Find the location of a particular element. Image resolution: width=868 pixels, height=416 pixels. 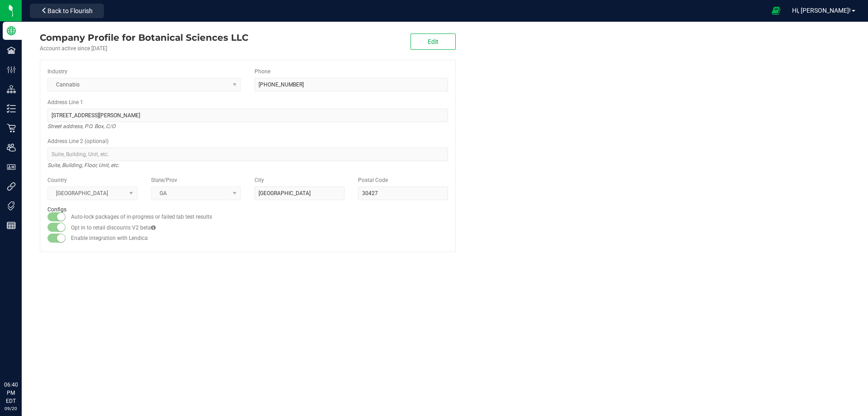

inline-svg: Distribution is located at coordinates (12, 89).